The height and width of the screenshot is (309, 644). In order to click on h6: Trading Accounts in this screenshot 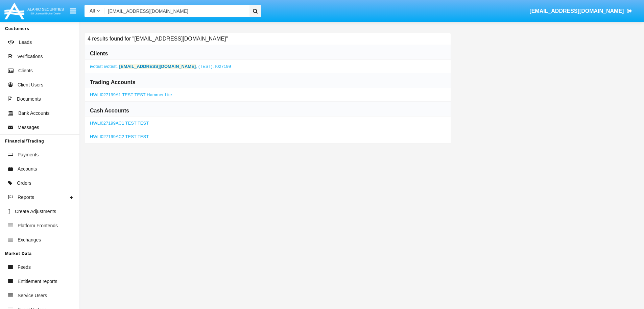, I will do `click(113, 83)`.